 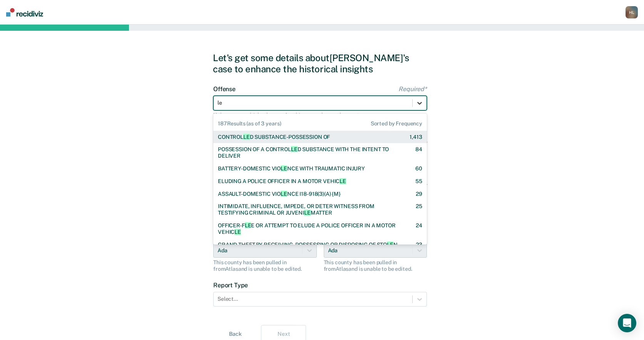 I want to click on div: 23, so click(x=419, y=248).